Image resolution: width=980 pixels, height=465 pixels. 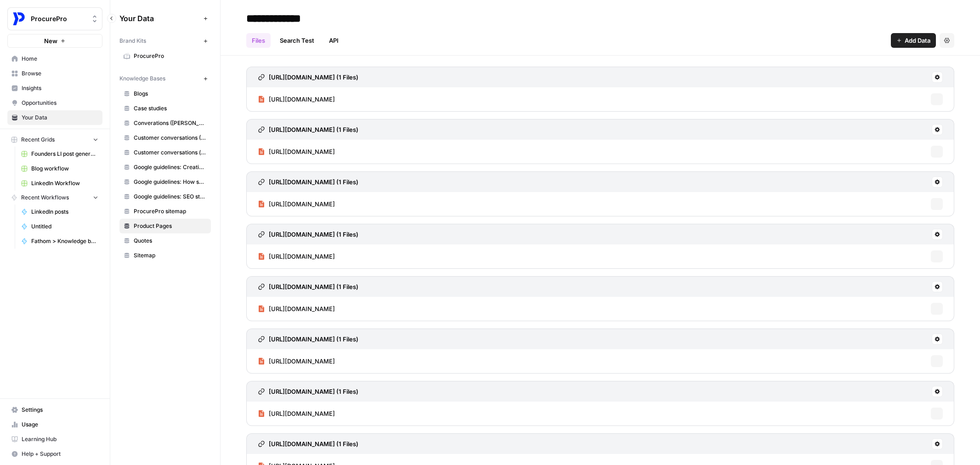 I want to click on span: Home, so click(x=59, y=59).